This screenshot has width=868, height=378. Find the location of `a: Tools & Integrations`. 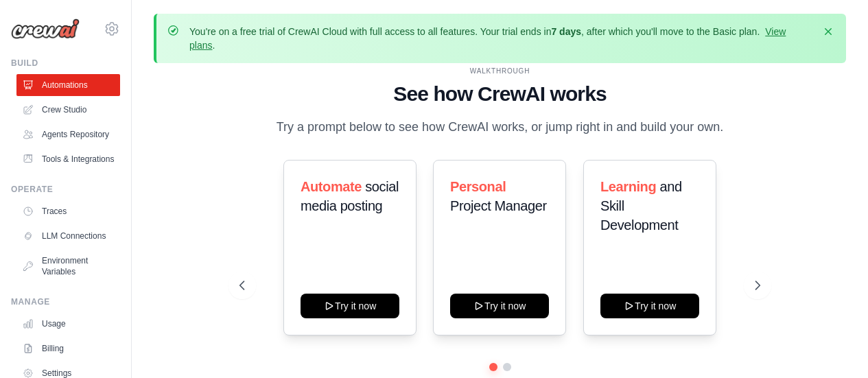

a: Tools & Integrations is located at coordinates (68, 159).